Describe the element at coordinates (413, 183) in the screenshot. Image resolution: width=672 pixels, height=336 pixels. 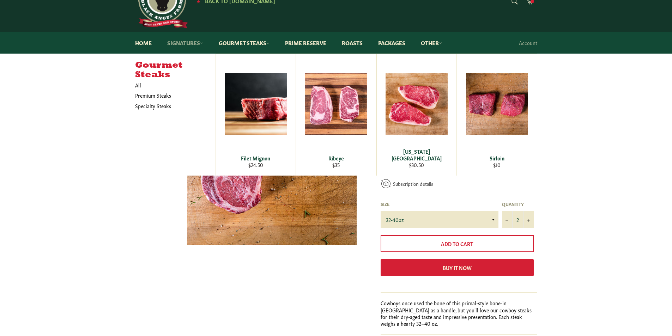
I see `a: Subscription details` at that location.